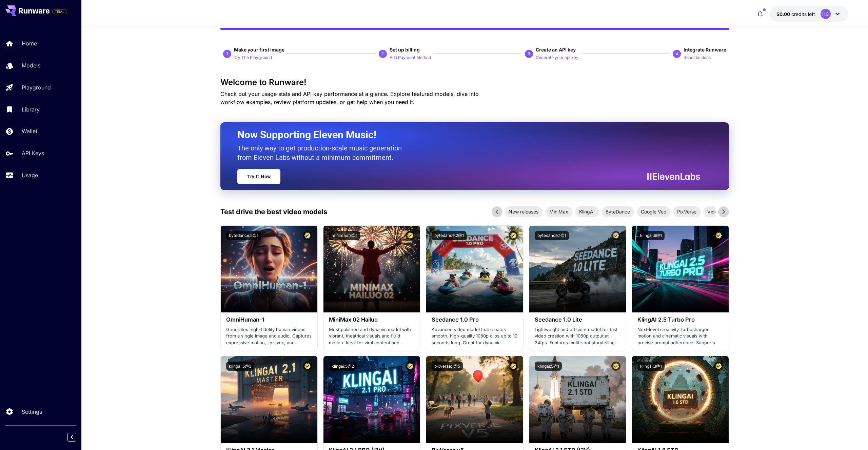 The width and height of the screenshot is (868, 450). What do you see at coordinates (577, 336) in the screenshot?
I see `p: Lightweight and efficient model for fast video creation with 1080p output at 24fps. Features mult...` at bounding box center [577, 336].